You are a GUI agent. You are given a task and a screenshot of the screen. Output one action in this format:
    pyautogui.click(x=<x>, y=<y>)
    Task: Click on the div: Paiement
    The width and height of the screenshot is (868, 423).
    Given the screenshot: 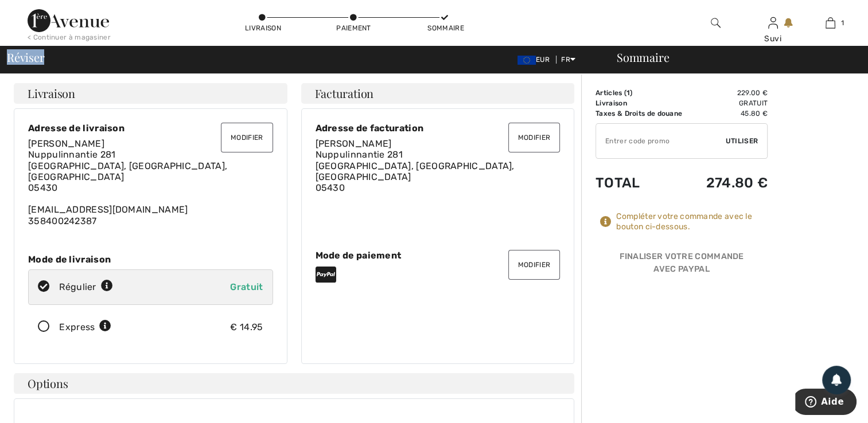 What is the action you would take?
    pyautogui.click(x=353, y=28)
    